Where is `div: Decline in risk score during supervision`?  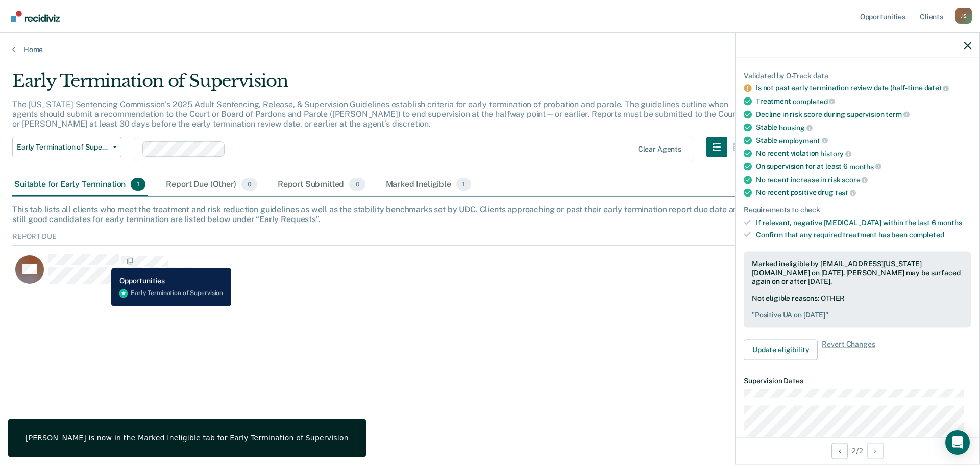 div: Decline in risk score during supervision is located at coordinates (864, 114).